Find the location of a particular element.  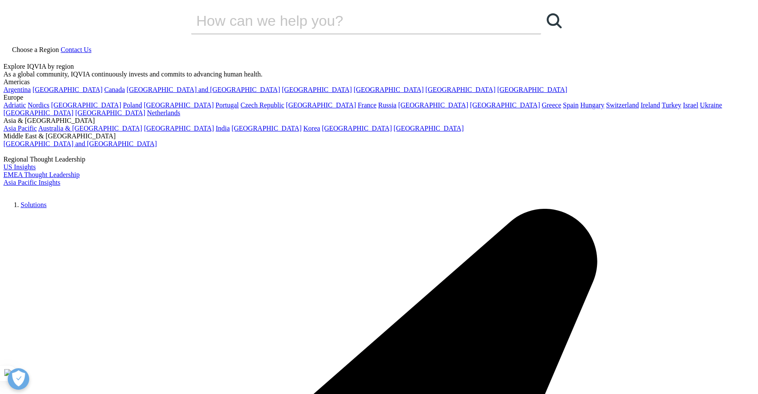

div: As a global community, IQVIA continuously invests and commits to advancing human health. is located at coordinates (379, 74).